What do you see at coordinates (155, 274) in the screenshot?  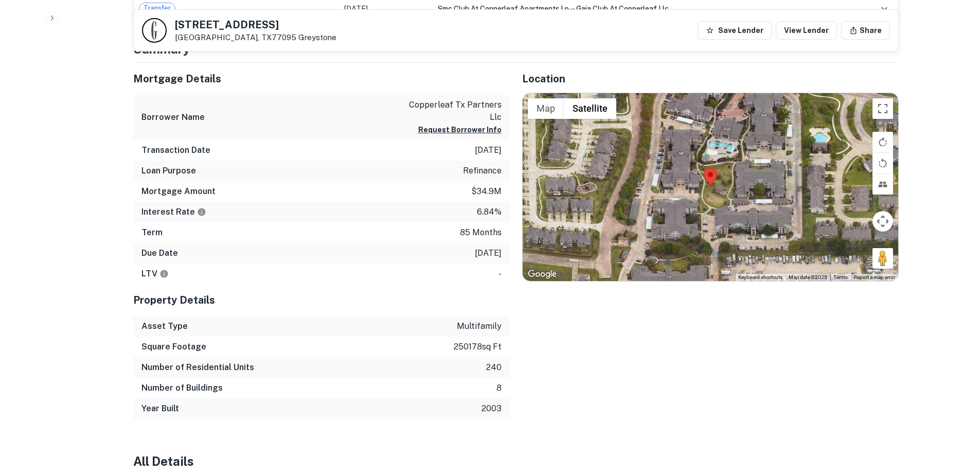 I see `h6: LTV` at bounding box center [155, 274].